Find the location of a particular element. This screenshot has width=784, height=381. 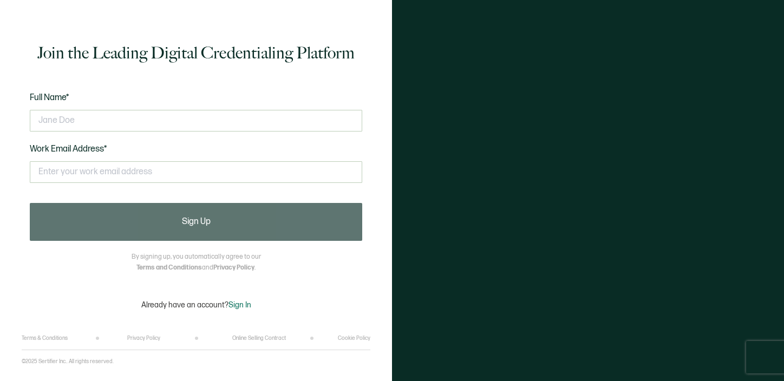

a: Cookie Policy is located at coordinates (354, 338).